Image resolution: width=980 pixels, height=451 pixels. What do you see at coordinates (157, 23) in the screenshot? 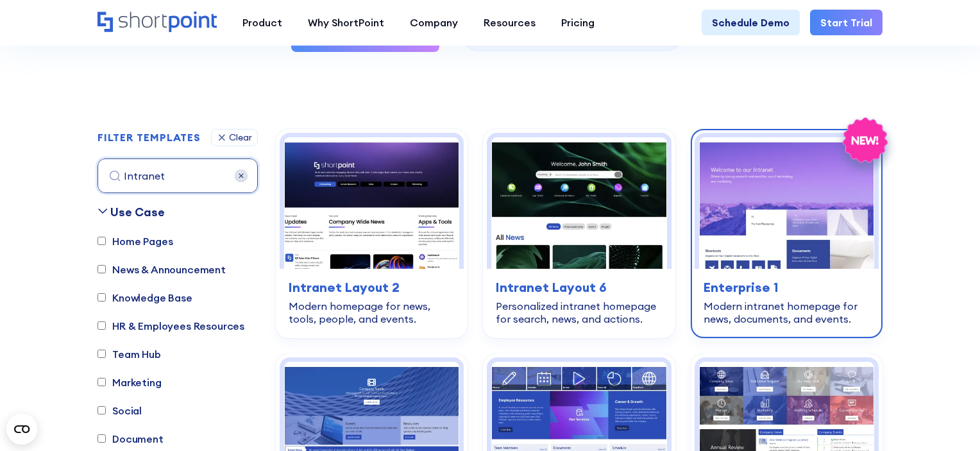
I see `a: Home` at bounding box center [157, 23].